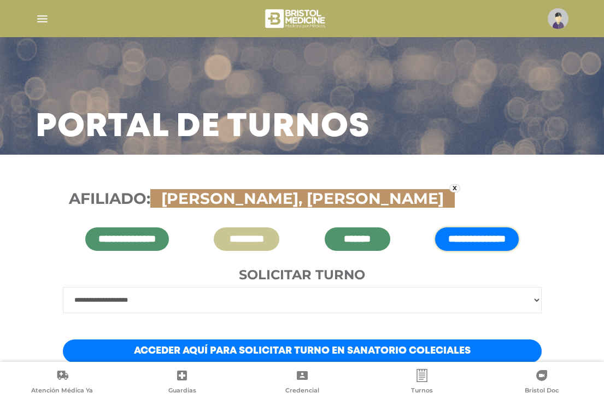  I want to click on span: Credencial, so click(302, 392).